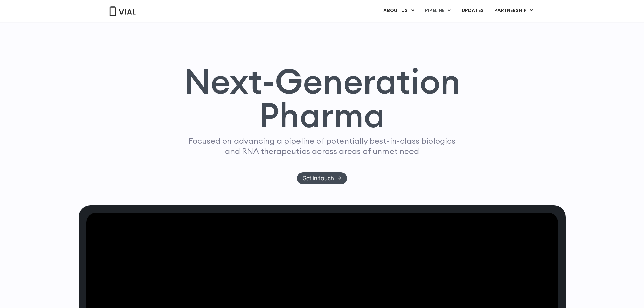  I want to click on a: PARTNERSHIPMenu Toggle, so click(514, 11).